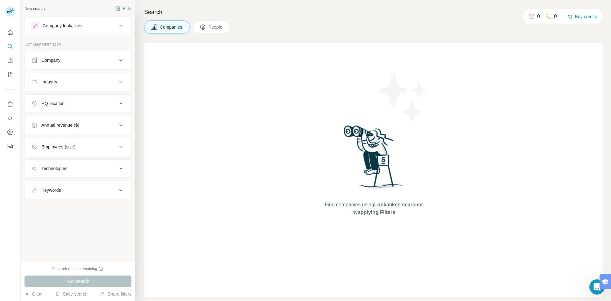  I want to click on span: People, so click(216, 27).